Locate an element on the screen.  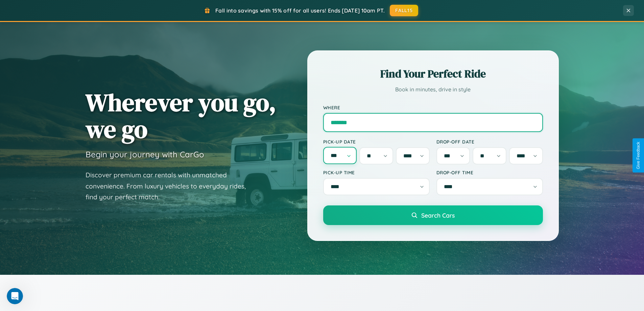
p: Book in minutes, drive in style is located at coordinates (433, 89).